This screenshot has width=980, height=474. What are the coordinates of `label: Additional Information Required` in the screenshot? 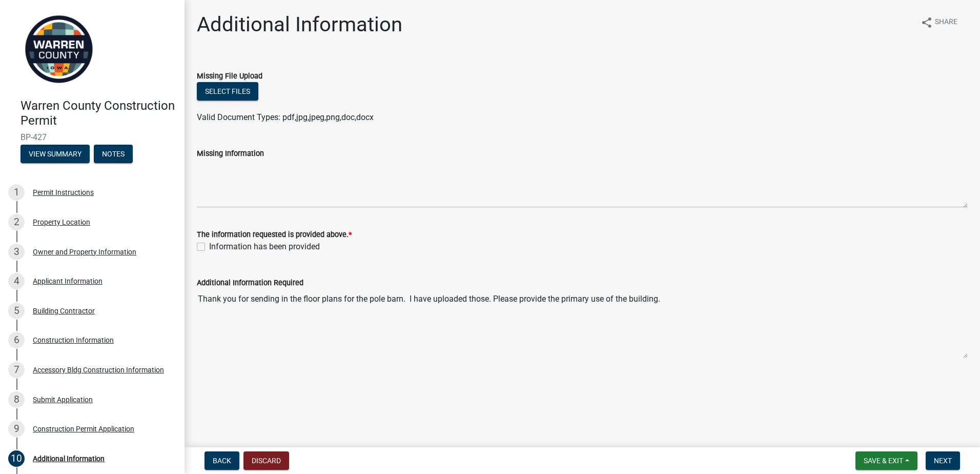 It's located at (250, 283).